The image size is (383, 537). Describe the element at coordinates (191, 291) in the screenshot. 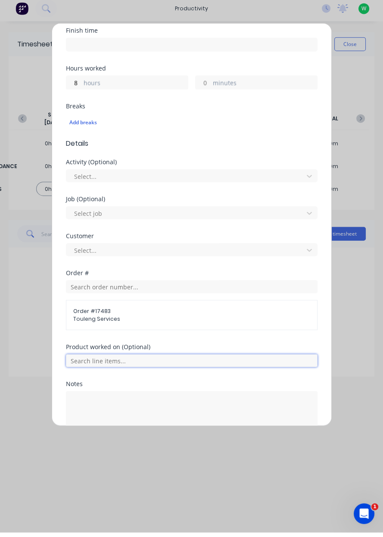

I see `input: Search order number...` at that location.